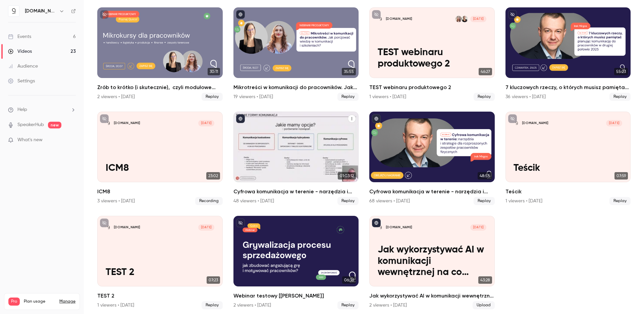  I want to click on p: TEST 2, so click(160, 272).